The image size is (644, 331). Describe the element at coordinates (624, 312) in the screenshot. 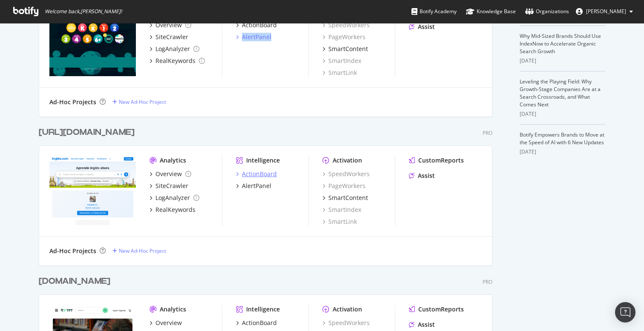

I see `div: Open Intercom Messenger` at that location.